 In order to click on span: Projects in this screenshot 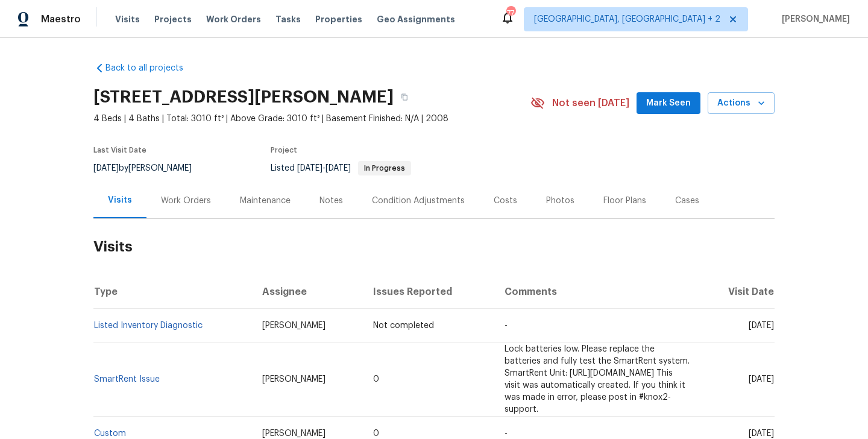, I will do `click(173, 20)`.